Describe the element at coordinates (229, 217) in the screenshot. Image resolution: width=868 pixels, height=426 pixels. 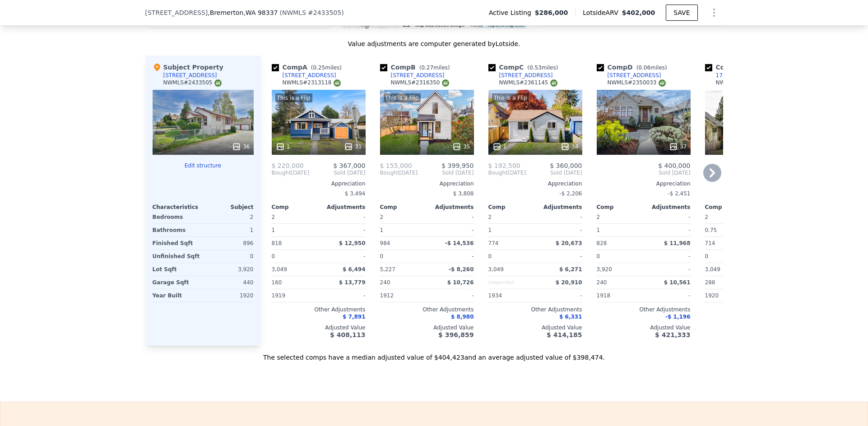
I see `div: 2` at that location.